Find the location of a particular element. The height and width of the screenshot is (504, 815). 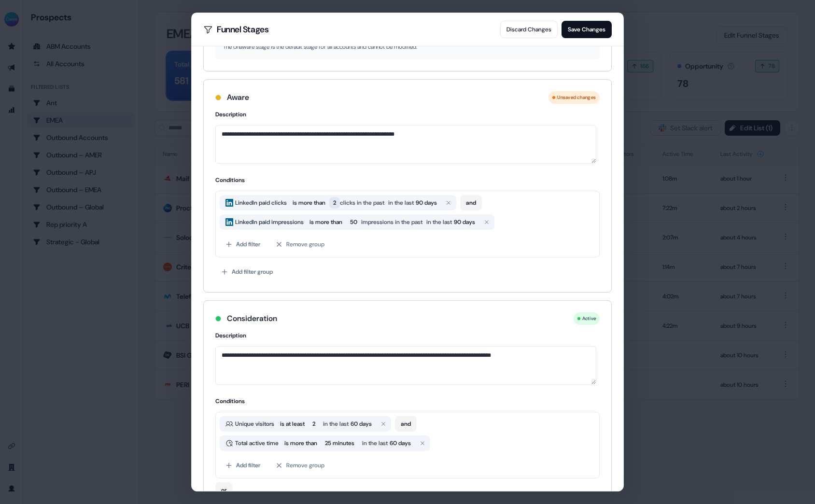

span: clicks in the past is located at coordinates (362, 203).